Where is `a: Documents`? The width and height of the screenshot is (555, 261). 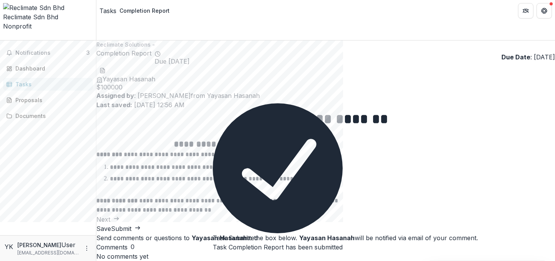
a: Documents is located at coordinates (48, 116).